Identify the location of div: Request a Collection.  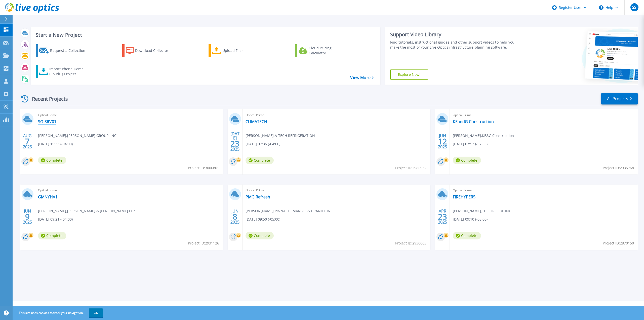
(70, 50).